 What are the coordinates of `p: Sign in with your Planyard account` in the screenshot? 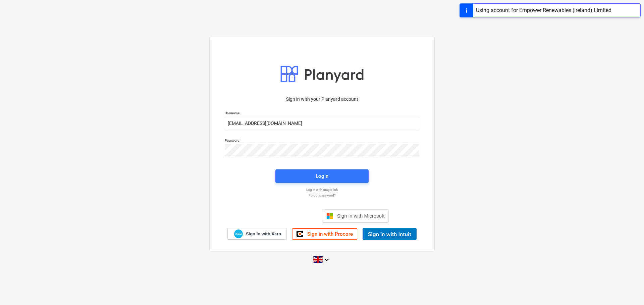 It's located at (322, 99).